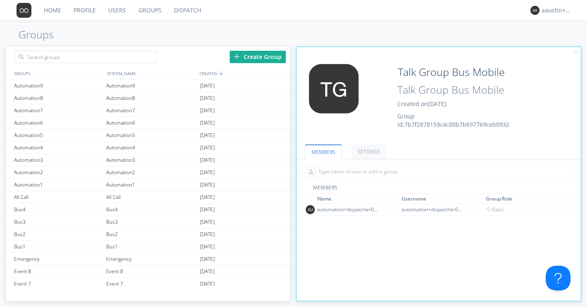 Image resolution: width=587 pixels, height=307 pixels. Describe the element at coordinates (236, 57) in the screenshot. I see `img: plus.svg` at that location.